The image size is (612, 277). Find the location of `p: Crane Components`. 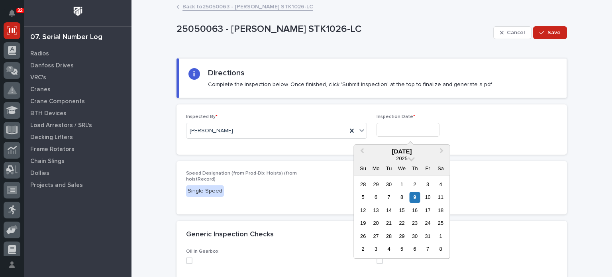

p: Crane Components is located at coordinates (57, 102).